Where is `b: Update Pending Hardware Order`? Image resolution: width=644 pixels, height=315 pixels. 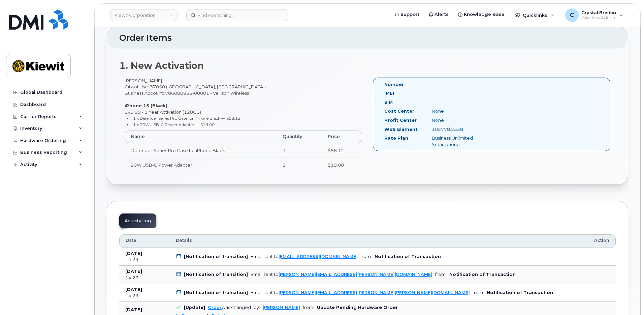 b: Update Pending Hardware Order is located at coordinates (357, 307).